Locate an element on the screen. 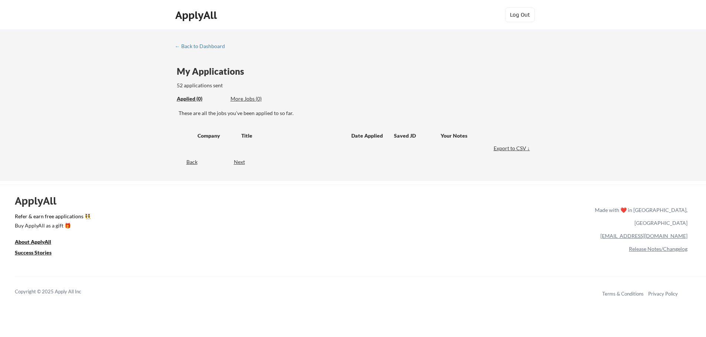 The image size is (706, 337). div: Title is located at coordinates (293, 136).